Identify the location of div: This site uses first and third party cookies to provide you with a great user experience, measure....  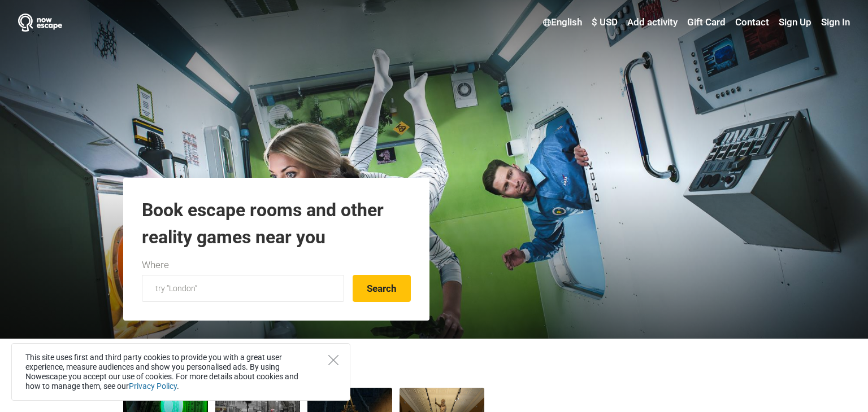
(181, 372).